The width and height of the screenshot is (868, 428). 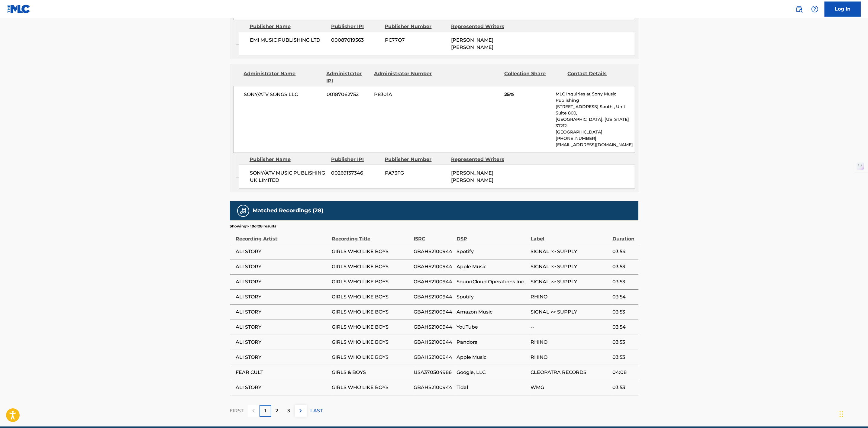 What do you see at coordinates (416, 40) in the screenshot?
I see `span: PC77Q7` at bounding box center [416, 40].